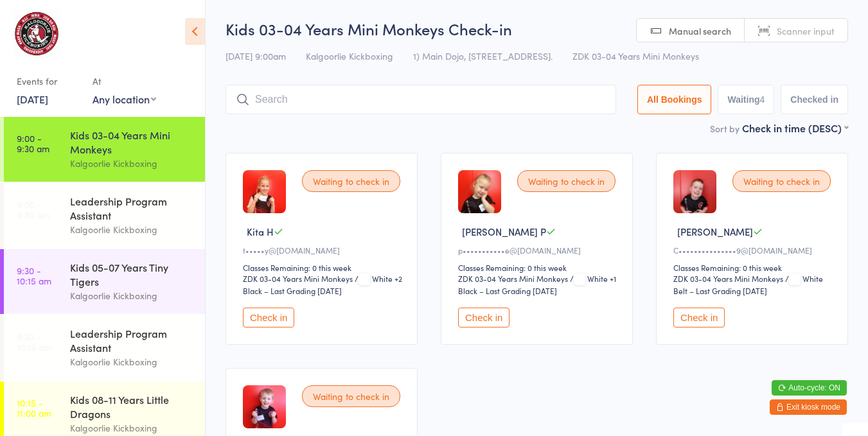 The width and height of the screenshot is (868, 436). Describe the element at coordinates (264, 406) in the screenshot. I see `img: image1746234234.png` at that location.